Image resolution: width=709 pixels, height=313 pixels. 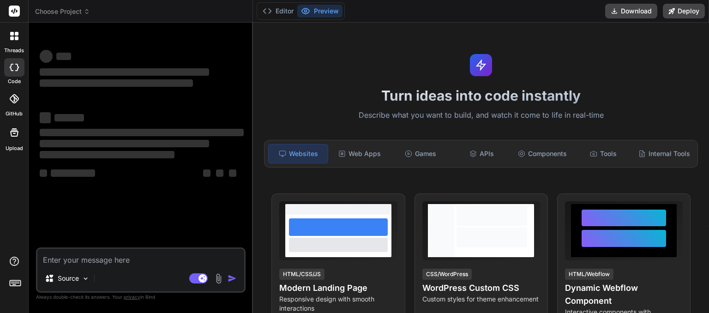 What do you see at coordinates (481, 96) in the screenshot?
I see `h1: Turn ideas into code instantly` at bounding box center [481, 96].